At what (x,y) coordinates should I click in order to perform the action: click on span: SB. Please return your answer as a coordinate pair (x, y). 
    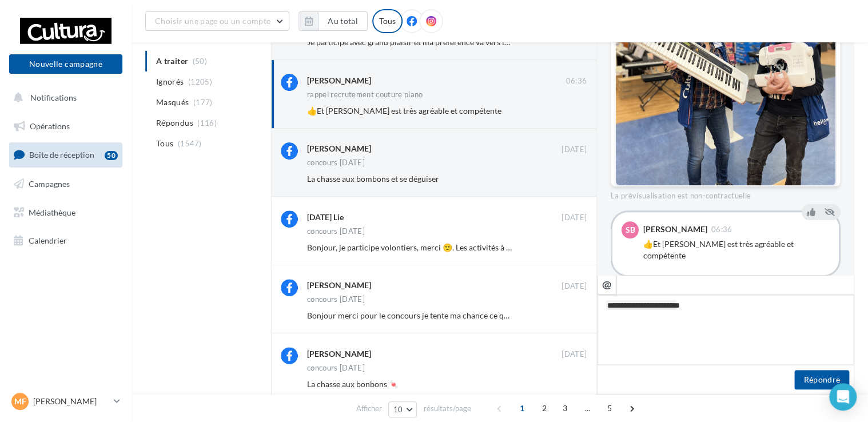
    Looking at the image, I should click on (630, 230).